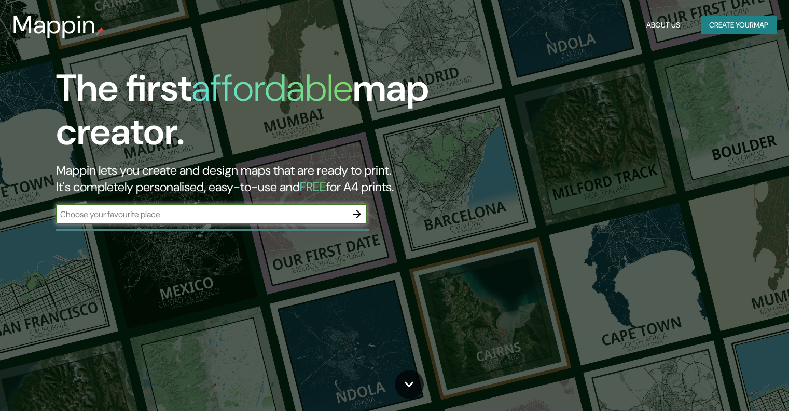 Image resolution: width=789 pixels, height=411 pixels. Describe the element at coordinates (54, 25) in the screenshot. I see `h3: Mappin` at that location.